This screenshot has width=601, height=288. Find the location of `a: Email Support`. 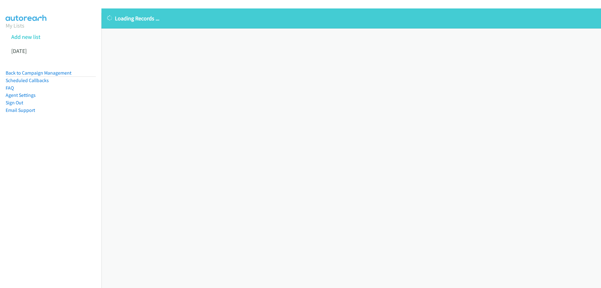

a: Email Support is located at coordinates (20, 110).